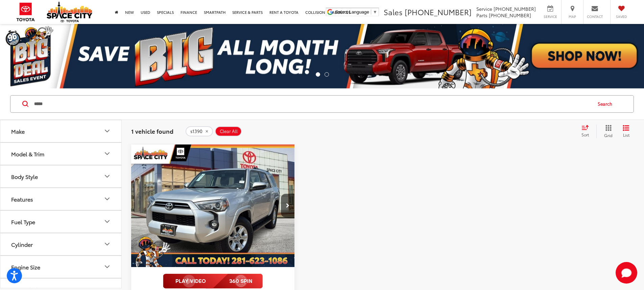 The image size is (644, 290). I want to click on img: 2024 Toyota 4RUNNER SR5, so click(213, 206).